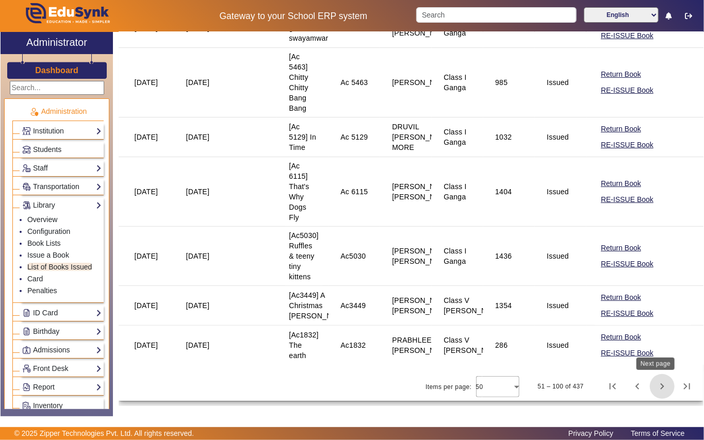 Image resolution: width=704 pixels, height=440 pixels. What do you see at coordinates (59, 267) in the screenshot?
I see `a: List of Books Issued` at bounding box center [59, 267].